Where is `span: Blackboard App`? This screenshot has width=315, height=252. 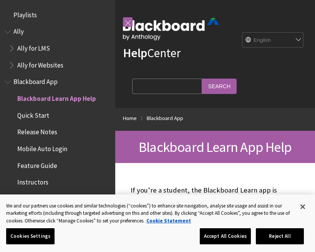
span: Blackboard App is located at coordinates (35, 81).